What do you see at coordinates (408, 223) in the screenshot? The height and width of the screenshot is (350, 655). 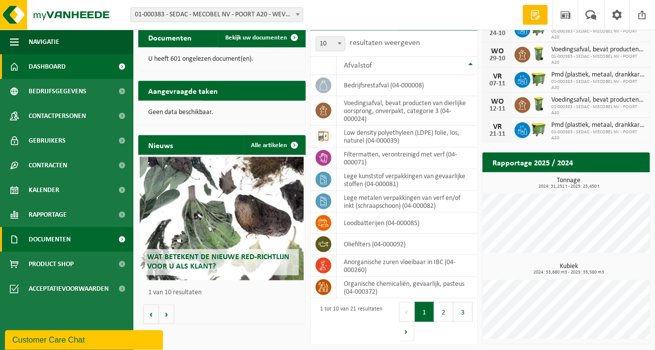 I see `td: loodbatterijen (04-000085)` at bounding box center [408, 223].